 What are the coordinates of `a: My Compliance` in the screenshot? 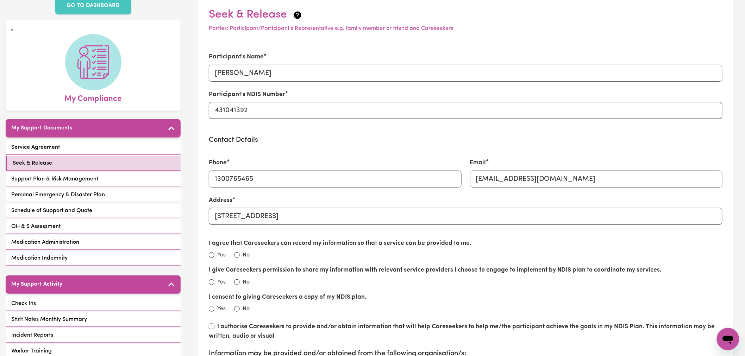 It's located at (93, 70).